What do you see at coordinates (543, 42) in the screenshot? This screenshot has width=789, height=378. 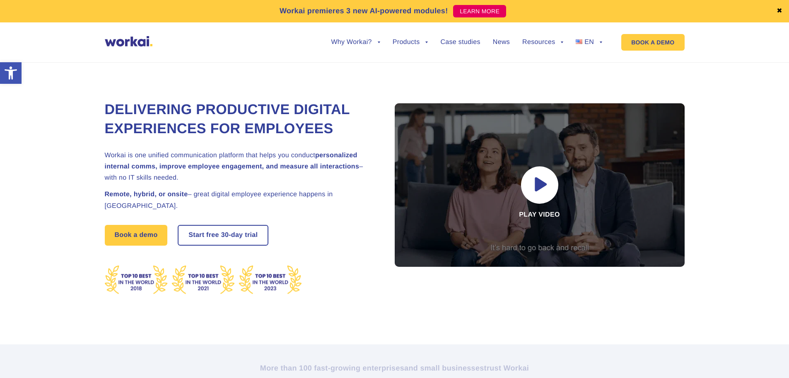 I see `a: Resources` at bounding box center [543, 42].